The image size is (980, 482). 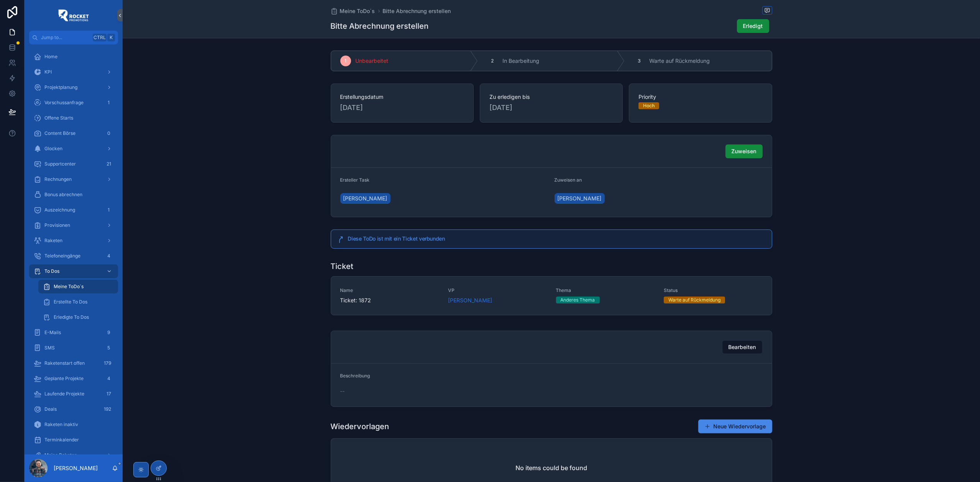 What do you see at coordinates (100, 37) in the screenshot?
I see `span: Ctrl` at bounding box center [100, 37].